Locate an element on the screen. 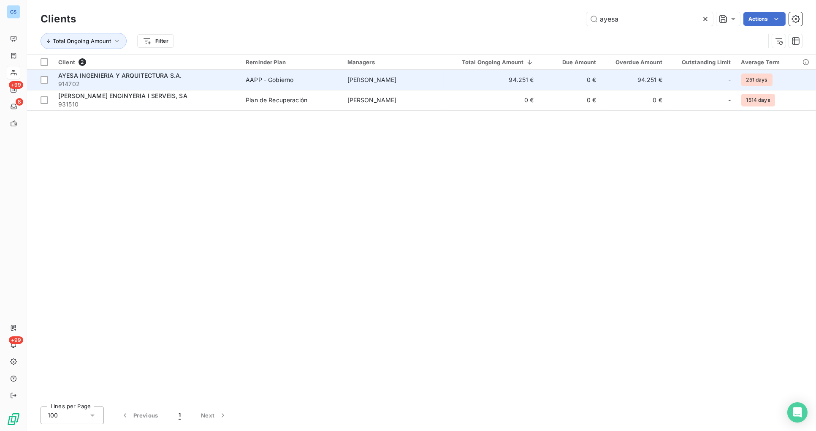 This screenshot has height=431, width=816. span: 2 is located at coordinates (82, 62).